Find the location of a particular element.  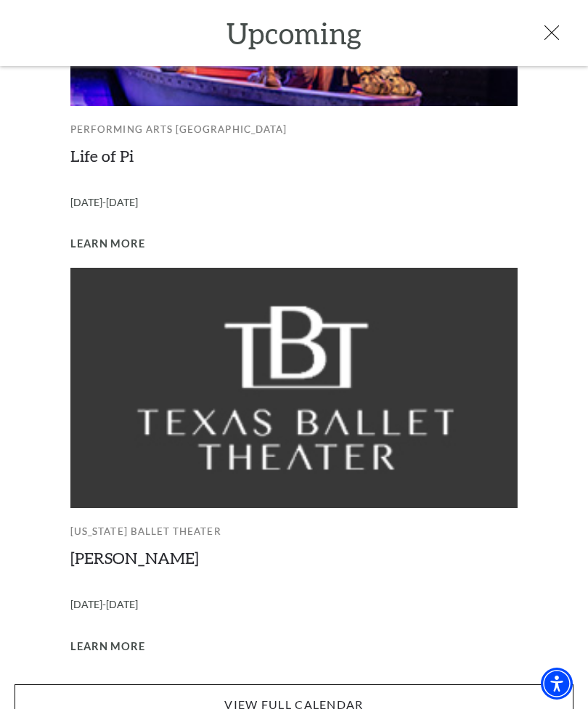

a: Life of Pi is located at coordinates (102, 155).